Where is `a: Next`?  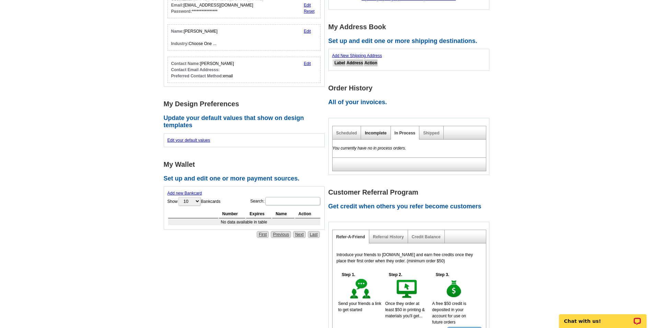 a: Next is located at coordinates (299, 234).